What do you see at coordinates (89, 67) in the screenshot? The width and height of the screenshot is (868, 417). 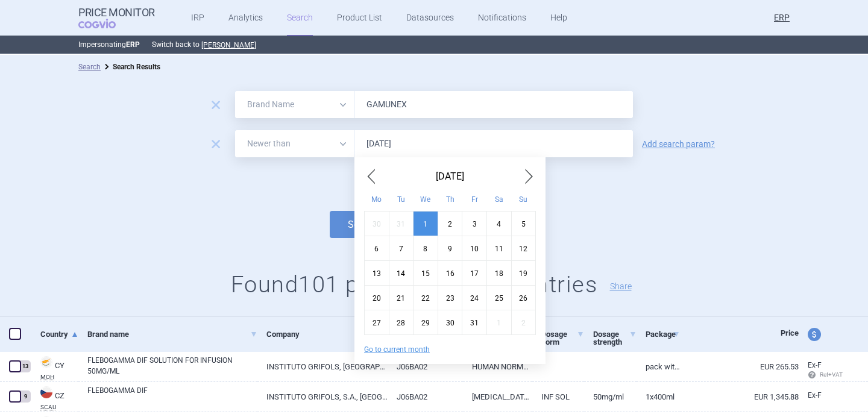 I see `a: Search` at bounding box center [89, 67].